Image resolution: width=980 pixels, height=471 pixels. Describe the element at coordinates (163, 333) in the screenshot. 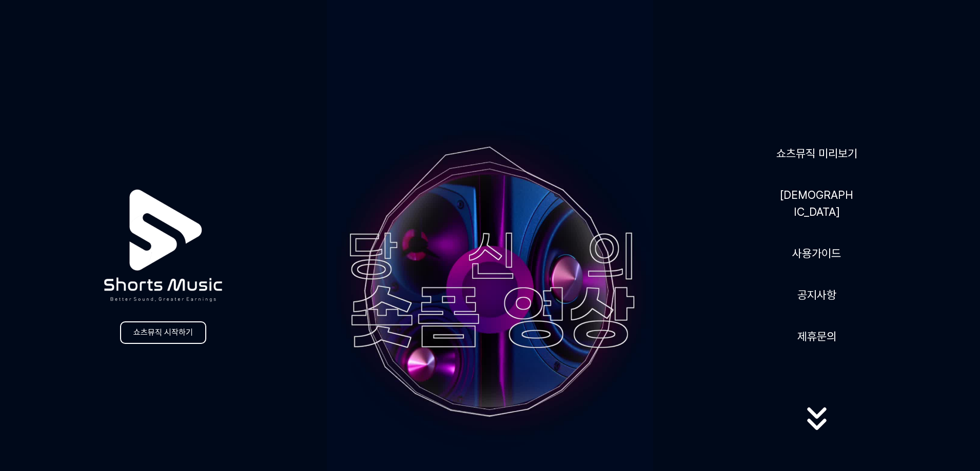

I see `a: 쇼츠뮤직 시작하기` at that location.